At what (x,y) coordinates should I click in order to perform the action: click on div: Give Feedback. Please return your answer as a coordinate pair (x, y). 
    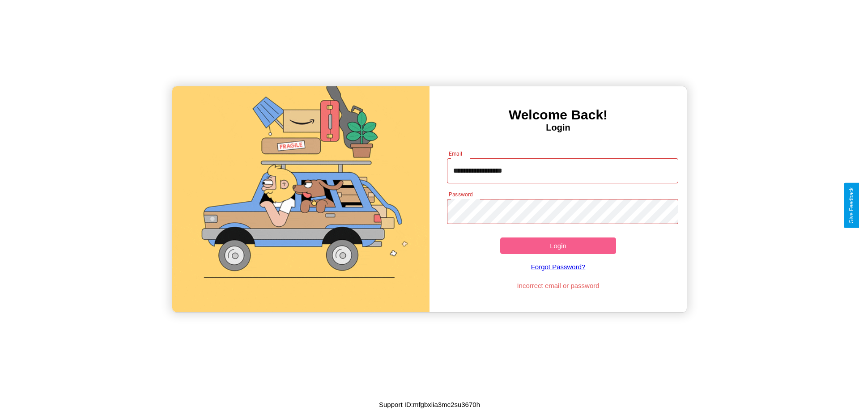
    Looking at the image, I should click on (852, 205).